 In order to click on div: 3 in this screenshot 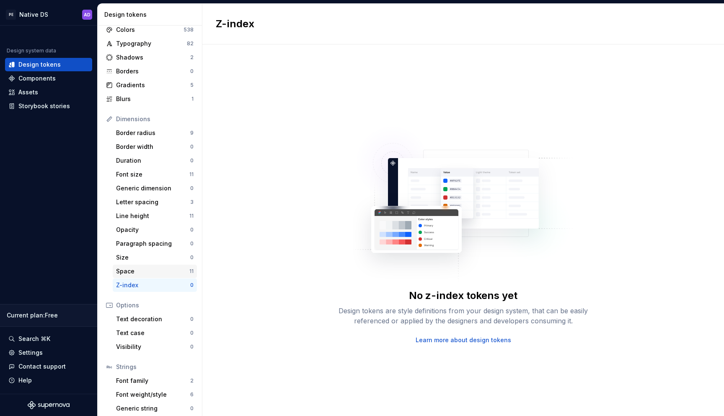, I will do `click(192, 202)`.